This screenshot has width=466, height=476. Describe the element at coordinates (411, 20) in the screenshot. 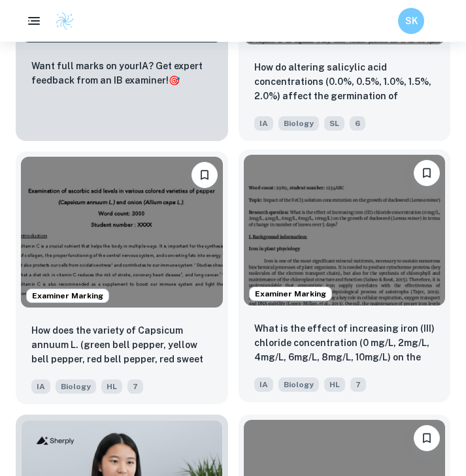

I see `button: SK` at that location.